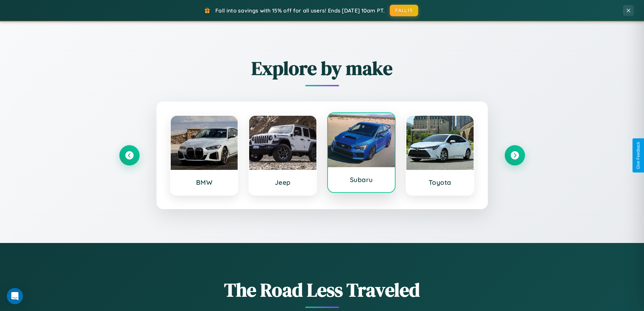  I want to click on h3: Toyota, so click(439, 182).